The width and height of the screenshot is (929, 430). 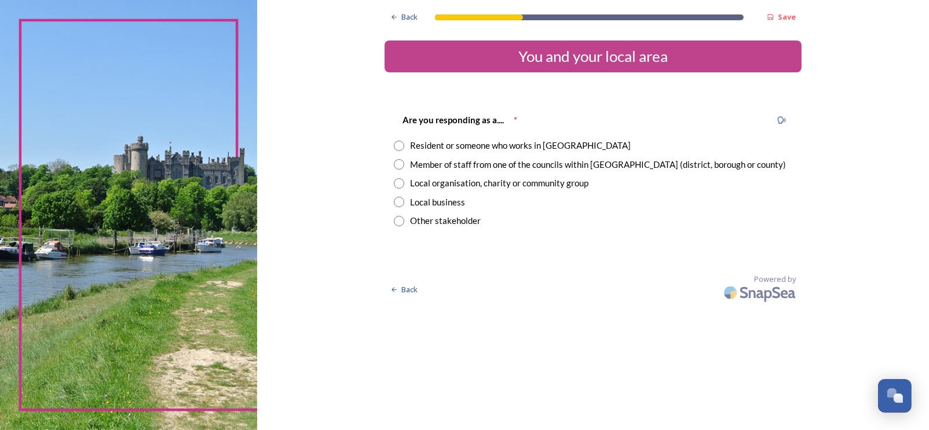 What do you see at coordinates (453, 120) in the screenshot?
I see `strong: Are you responding as a....` at bounding box center [453, 120].